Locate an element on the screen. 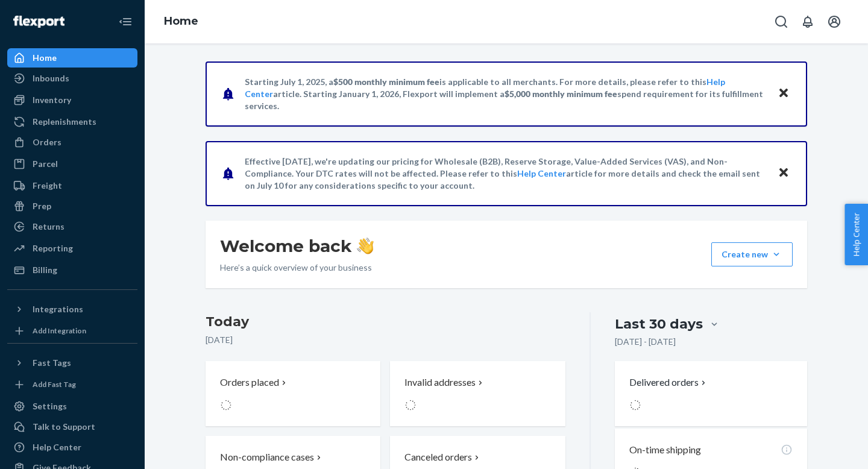  div: Add Fast Tag is located at coordinates (54, 384).